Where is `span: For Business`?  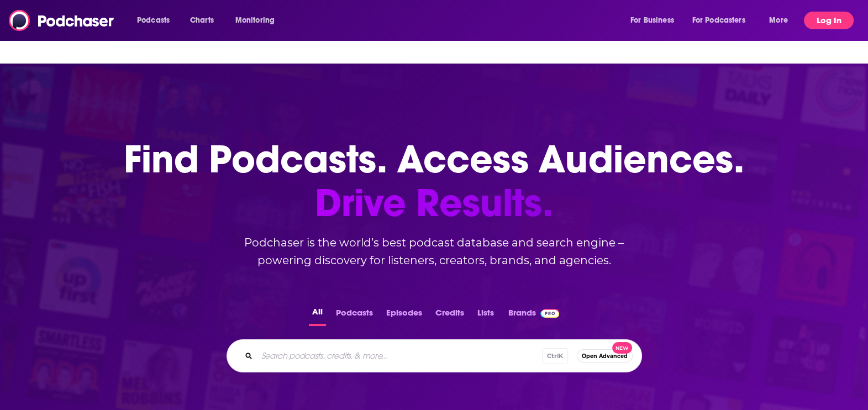 span: For Business is located at coordinates (652, 20).